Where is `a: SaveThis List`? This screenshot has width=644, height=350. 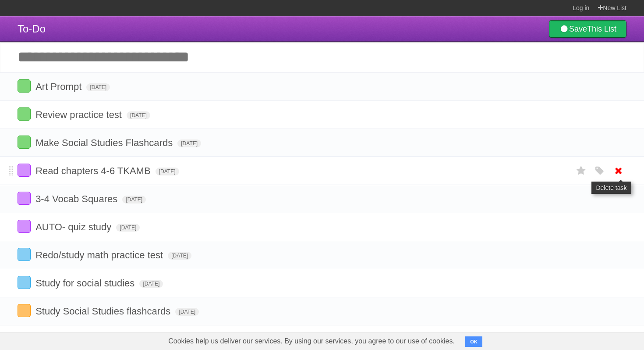 a: SaveThis List is located at coordinates (588, 29).